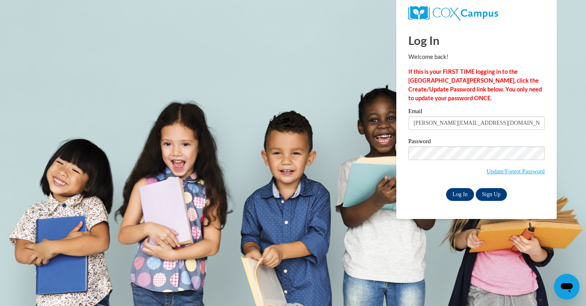 This screenshot has width=586, height=306. Describe the element at coordinates (477, 112) in the screenshot. I see `label: Email` at that location.